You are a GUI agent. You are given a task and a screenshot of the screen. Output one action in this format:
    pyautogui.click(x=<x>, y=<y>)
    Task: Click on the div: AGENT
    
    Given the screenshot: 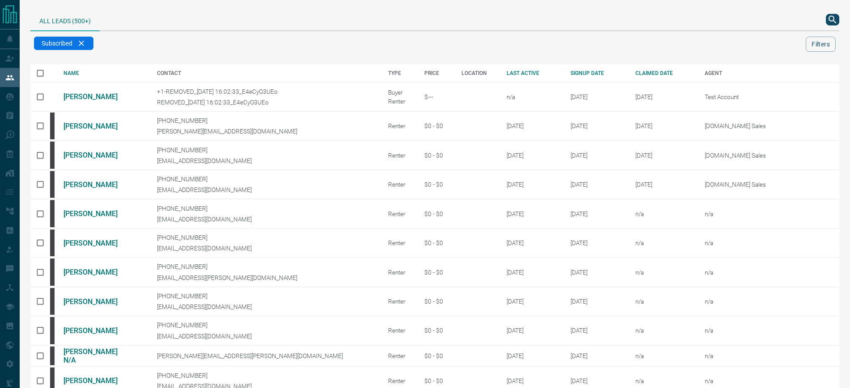 What is the action you would take?
    pyautogui.click(x=771, y=73)
    